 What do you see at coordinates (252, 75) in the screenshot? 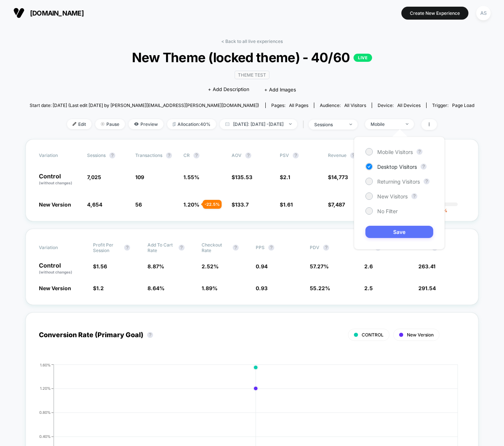
I see `span: Theme Test` at bounding box center [252, 75].